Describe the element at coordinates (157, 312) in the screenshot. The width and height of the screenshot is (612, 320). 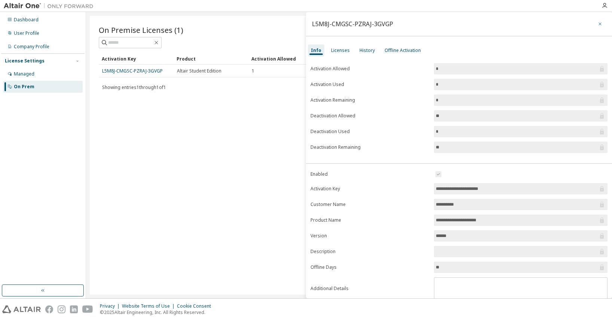
I see `p: © 2025 Altair Engineering, Inc. All Rights Reserved.` at that location.